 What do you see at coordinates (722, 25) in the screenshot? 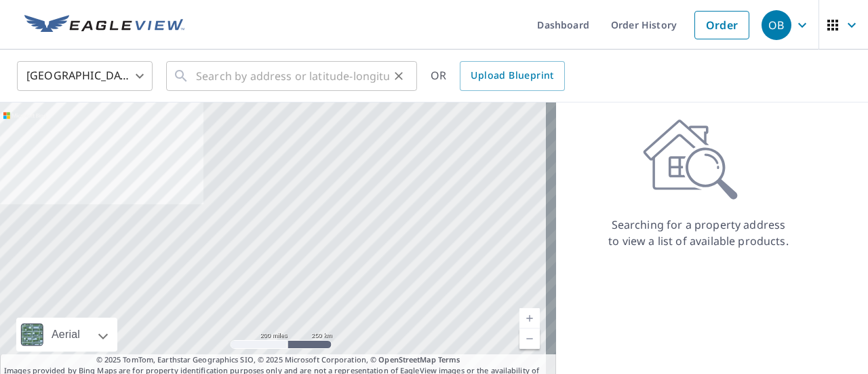
I see `a: Order` at bounding box center [722, 25].